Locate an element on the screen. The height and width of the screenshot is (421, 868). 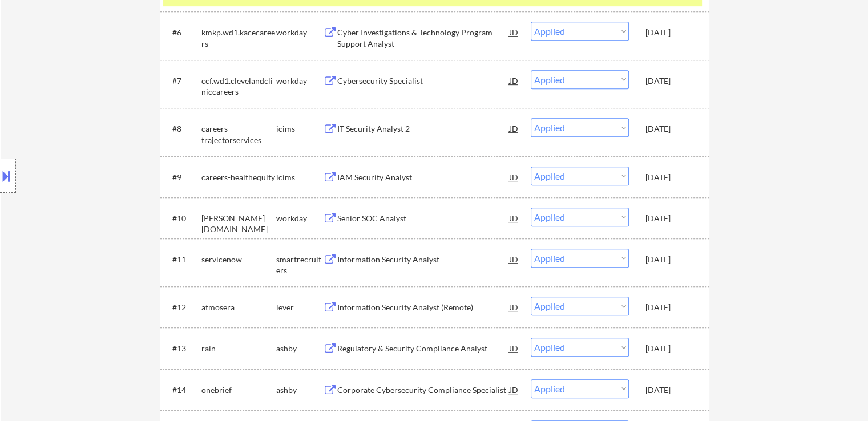
div: ccf.wd1.clevelandcliniccareers is located at coordinates (238, 86).